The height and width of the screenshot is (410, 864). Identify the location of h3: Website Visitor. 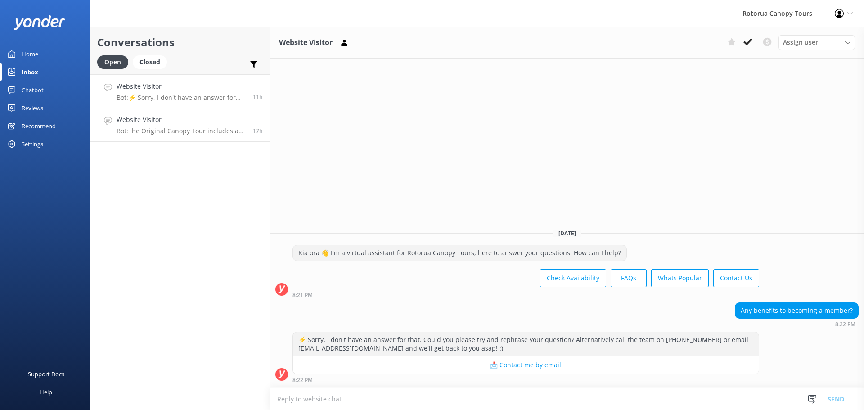
(305, 43).